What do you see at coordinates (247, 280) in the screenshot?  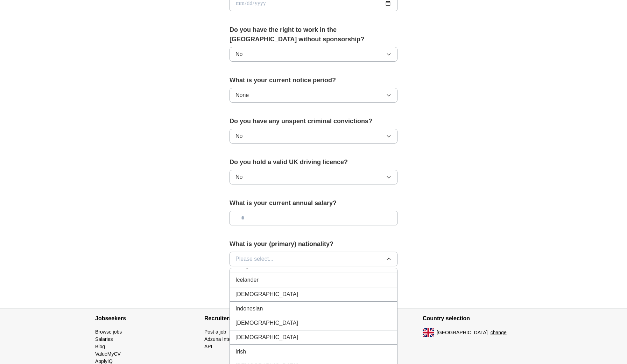 I see `span: Icelander` at bounding box center [247, 280].